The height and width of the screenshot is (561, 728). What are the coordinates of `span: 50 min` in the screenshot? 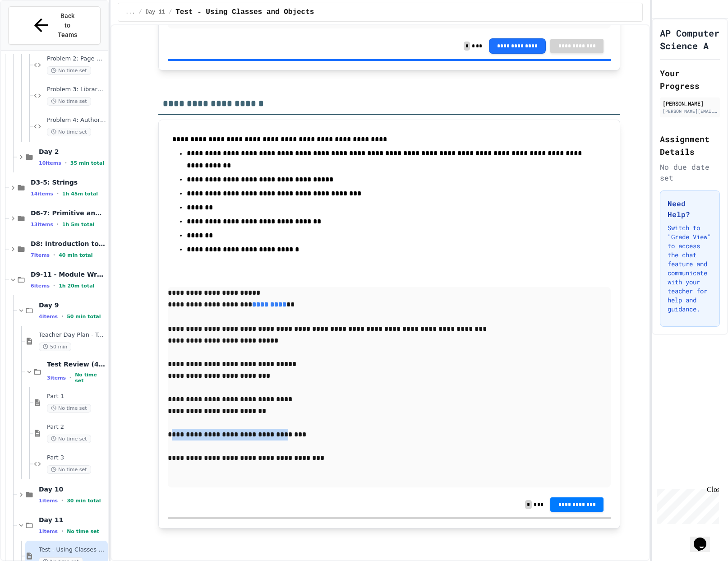 It's located at (55, 346).